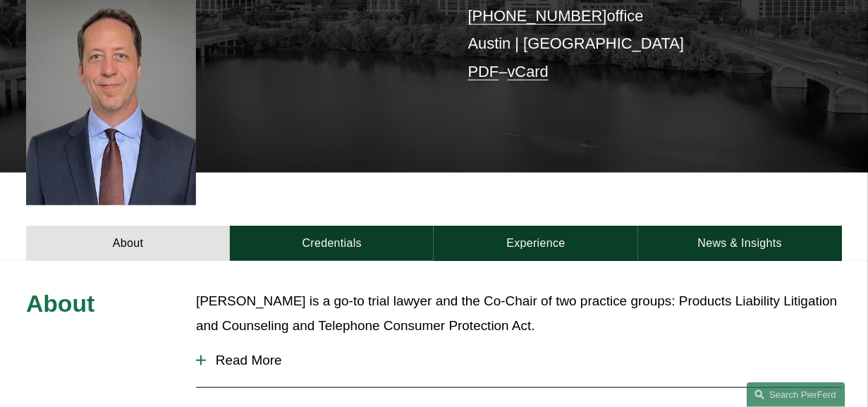  I want to click on a: About, so click(128, 243).